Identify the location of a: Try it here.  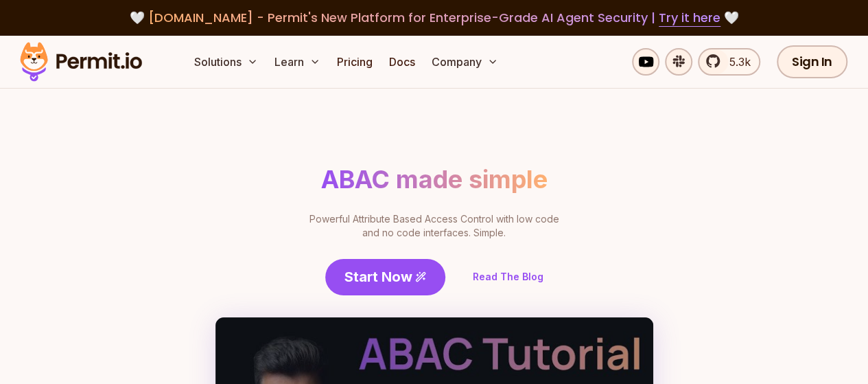
(690, 18).